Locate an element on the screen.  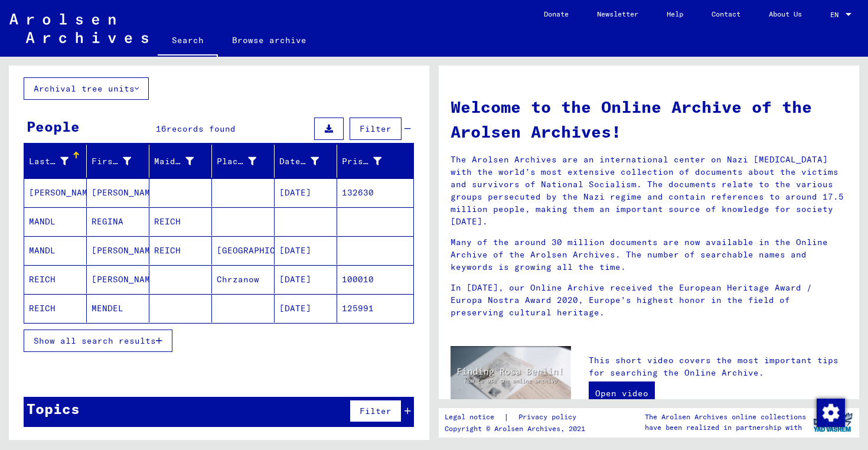
mat-cell: Chrzanow is located at coordinates (244, 280).